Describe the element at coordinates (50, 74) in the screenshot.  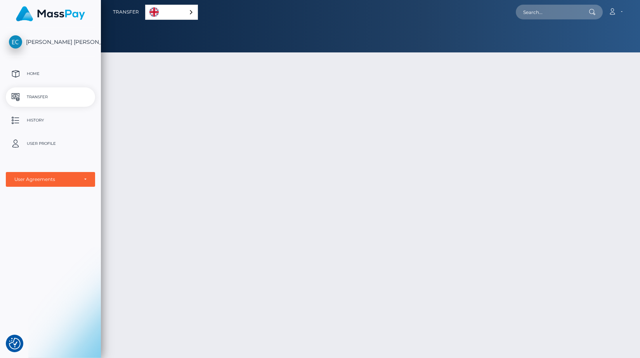
I see `p: Home` at that location.